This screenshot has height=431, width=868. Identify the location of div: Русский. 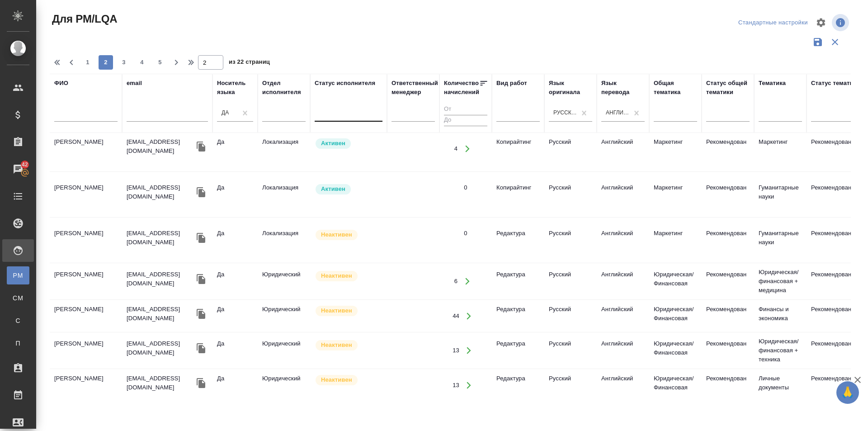
(565, 113).